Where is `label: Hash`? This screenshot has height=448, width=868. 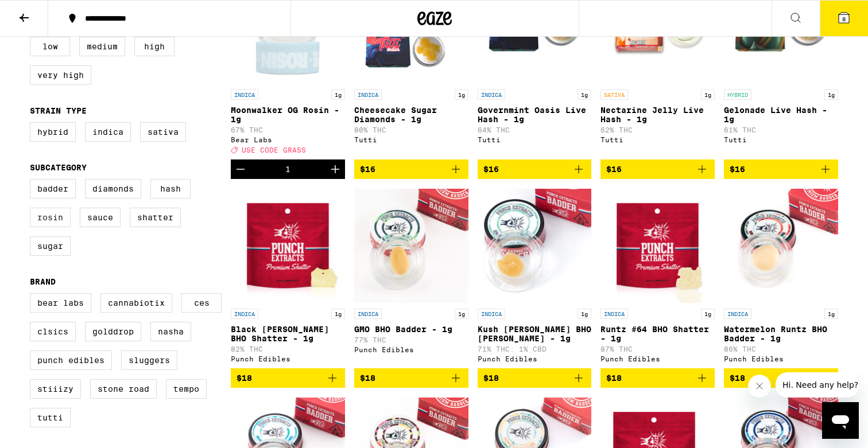
label: Hash is located at coordinates (171, 189).